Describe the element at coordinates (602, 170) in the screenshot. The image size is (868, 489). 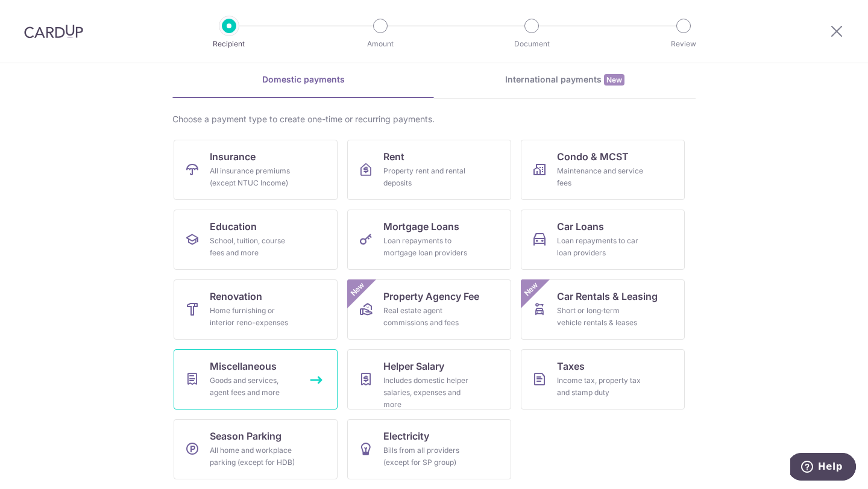
I see `a: Condo & MCSTMaintenance and service fees` at that location.